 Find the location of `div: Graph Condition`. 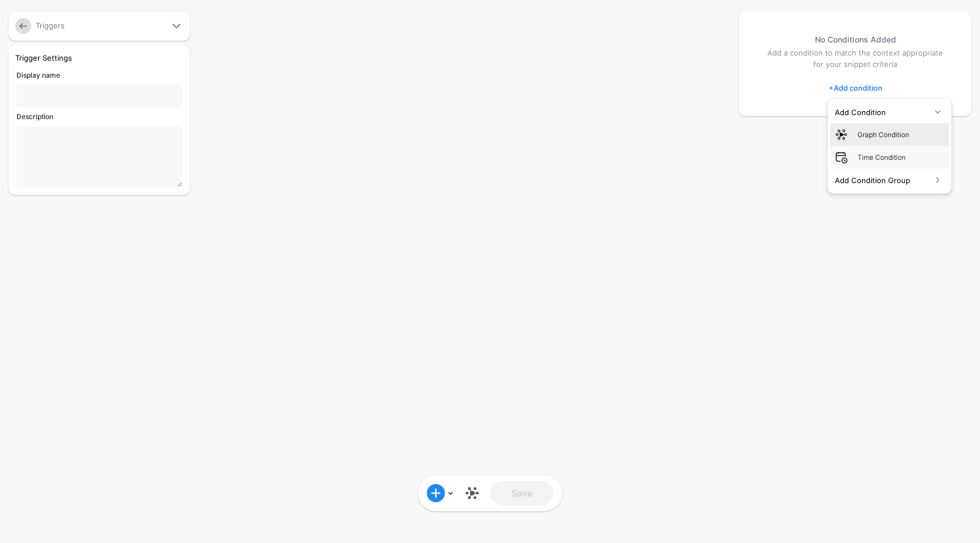

div: Graph Condition is located at coordinates (901, 135).